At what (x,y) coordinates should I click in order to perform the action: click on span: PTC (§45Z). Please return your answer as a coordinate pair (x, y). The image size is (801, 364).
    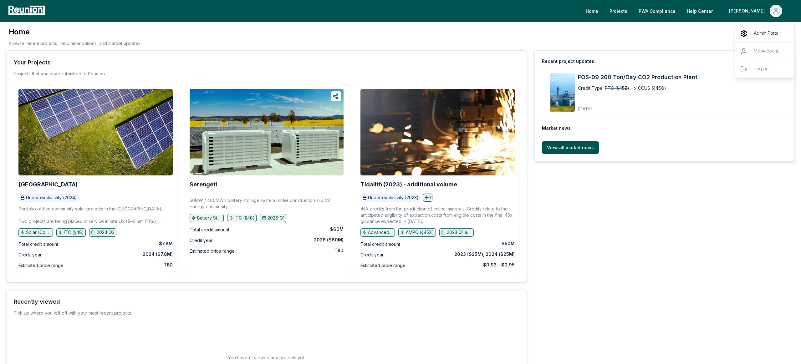
    Looking at the image, I should click on (617, 88).